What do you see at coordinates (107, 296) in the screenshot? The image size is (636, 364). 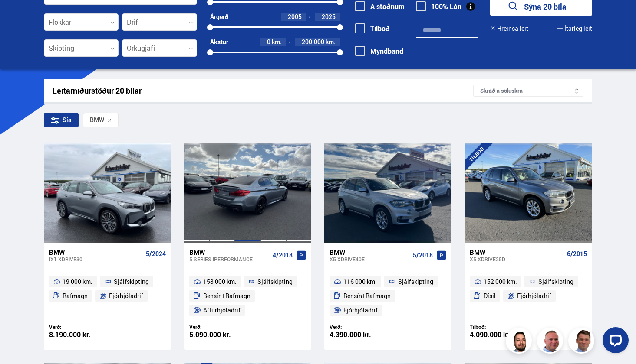 I see `a: BMW ix1 XDRIVE30 5/2024 19 000 km. Sjálfskipting Rafmagn Fjórhjóladrif Verð: 8.190.000 kr.` at bounding box center [107, 296].